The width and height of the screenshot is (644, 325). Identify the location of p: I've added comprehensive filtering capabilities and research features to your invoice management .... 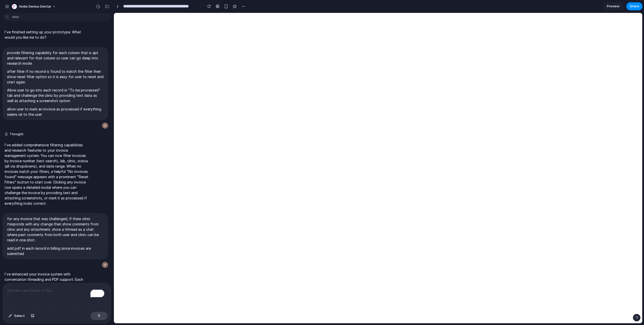
(47, 174).